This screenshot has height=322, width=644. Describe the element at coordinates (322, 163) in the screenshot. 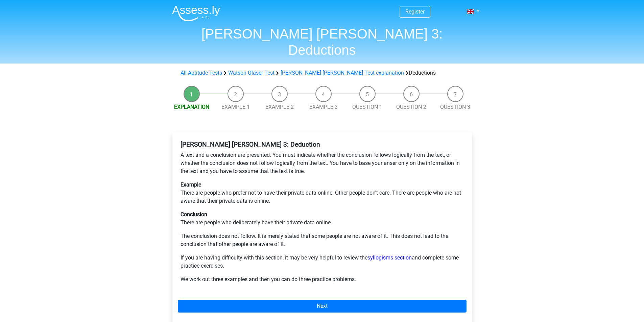

I see `p: A text and a conclusion are presented. You must indicate whether the conclusion follows logically...` at that location.